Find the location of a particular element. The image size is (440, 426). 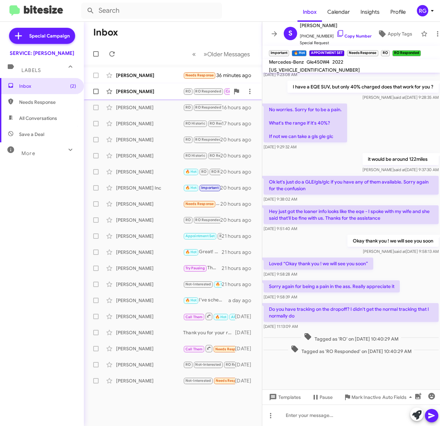

small: Needs Response is located at coordinates (362, 53).